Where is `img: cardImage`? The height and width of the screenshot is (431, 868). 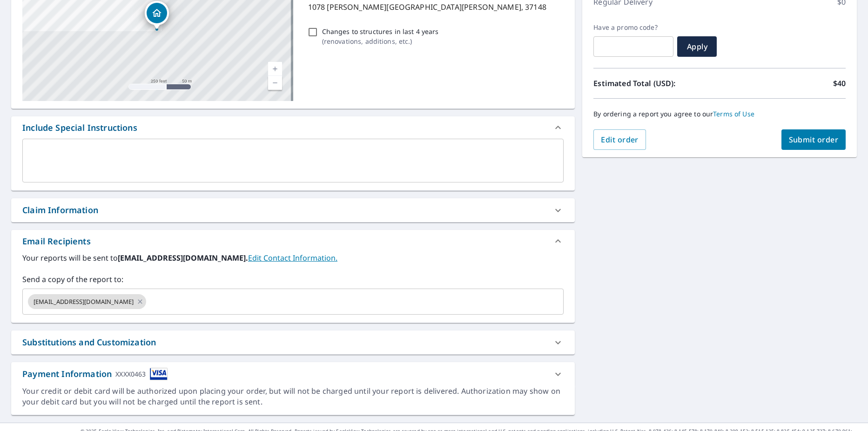
img: cardImage is located at coordinates (159, 374).